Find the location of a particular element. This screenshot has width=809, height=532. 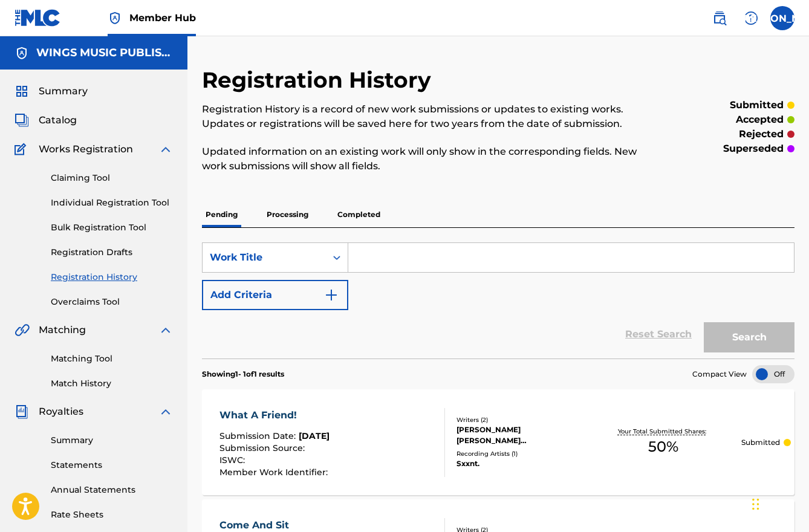

div: Drag is located at coordinates (755, 504).